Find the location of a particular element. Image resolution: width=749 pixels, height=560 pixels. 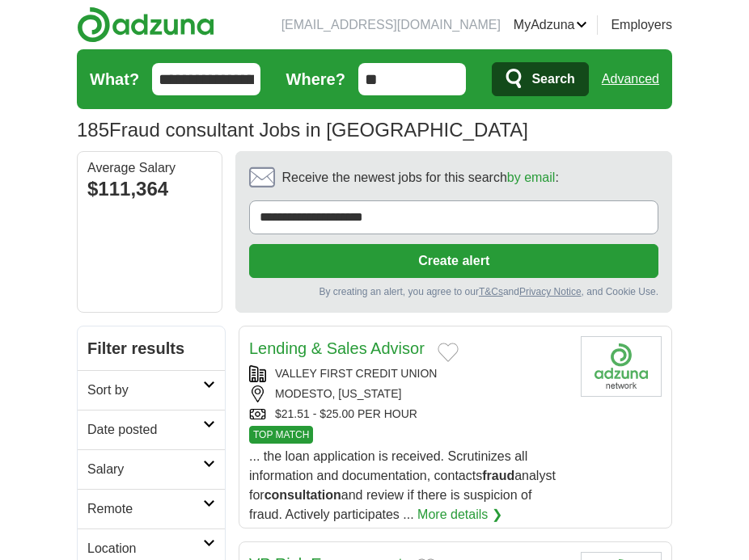

h2: Remote is located at coordinates (145, 509).